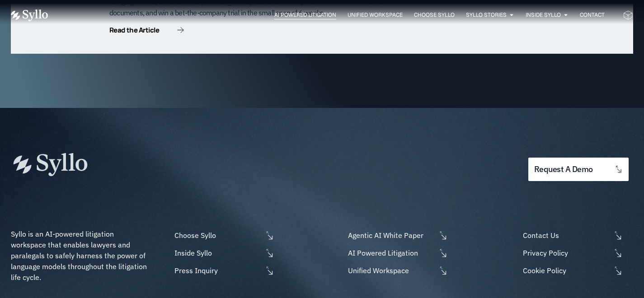 The image size is (644, 298). I want to click on a: Cookie Policy, so click(577, 270).